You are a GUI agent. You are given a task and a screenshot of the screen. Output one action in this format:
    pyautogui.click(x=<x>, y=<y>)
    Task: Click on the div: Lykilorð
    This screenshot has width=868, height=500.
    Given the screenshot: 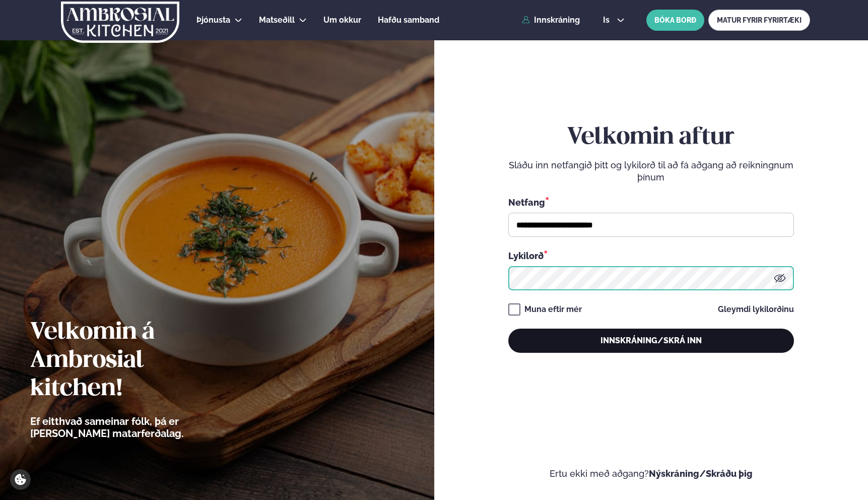 What is the action you would take?
    pyautogui.click(x=651, y=256)
    